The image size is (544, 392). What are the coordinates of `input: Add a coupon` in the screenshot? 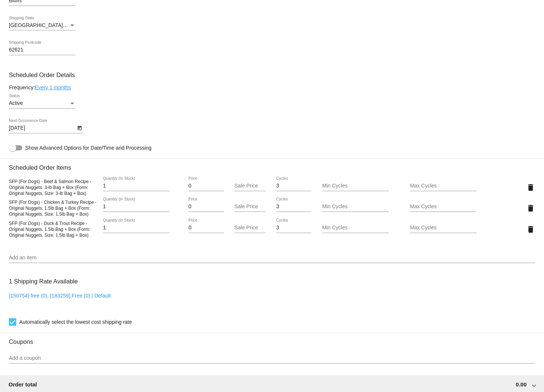 It's located at (272, 358).